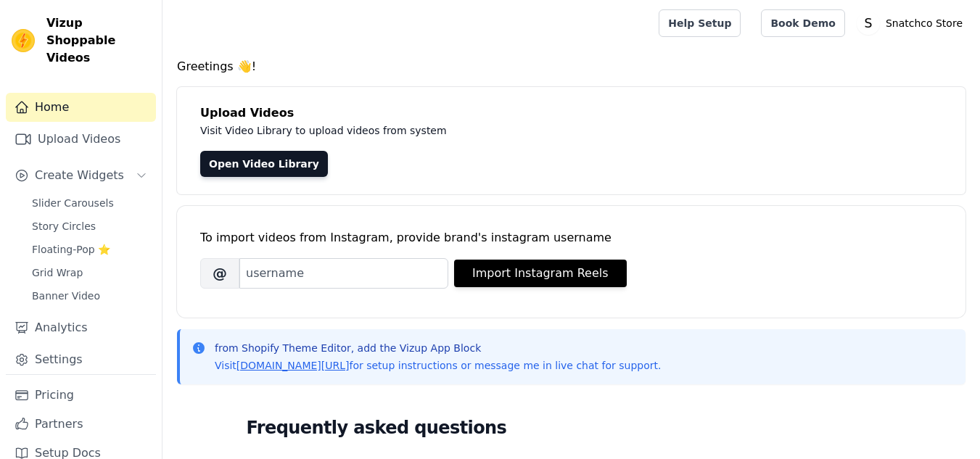  I want to click on button: Create Widgets, so click(81, 175).